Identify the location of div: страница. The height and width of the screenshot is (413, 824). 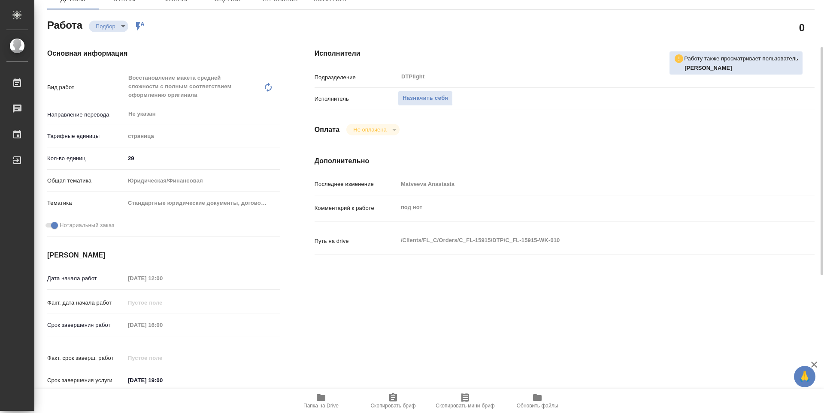
(202, 136).